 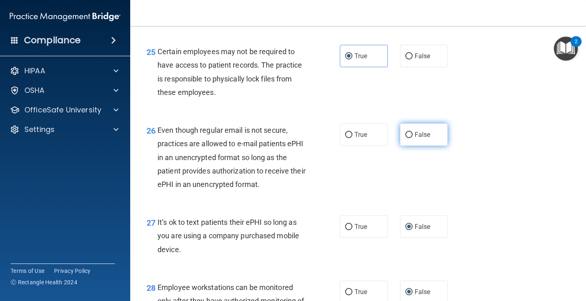 I want to click on a: OfficeSafe University, so click(x=64, y=110).